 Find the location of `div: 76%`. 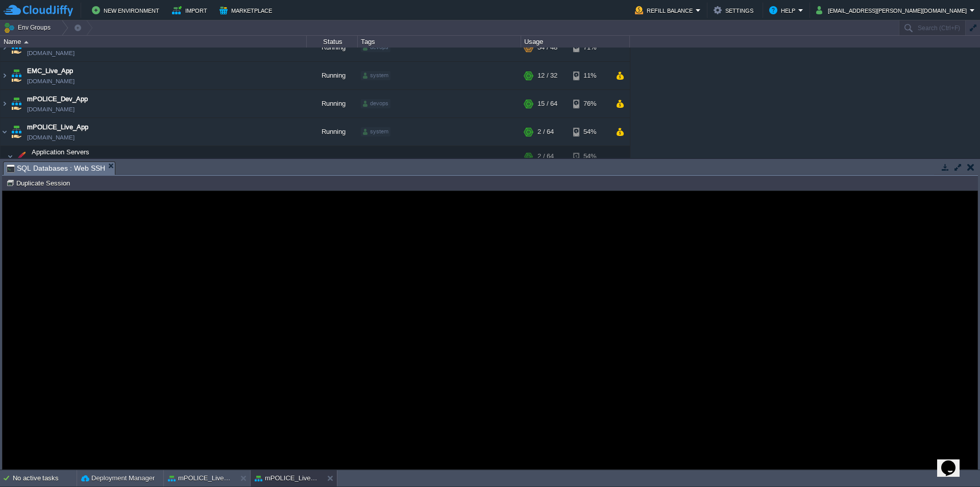

div: 76% is located at coordinates (589, 104).